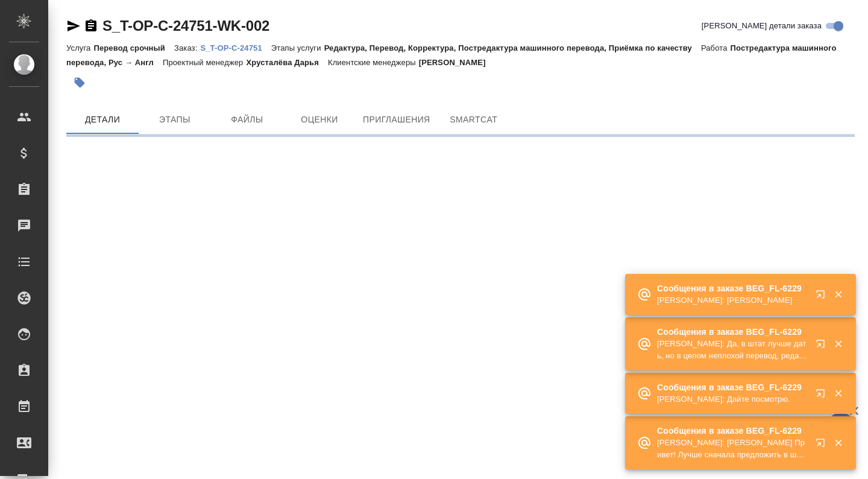  I want to click on span: Приглашения, so click(396, 119).